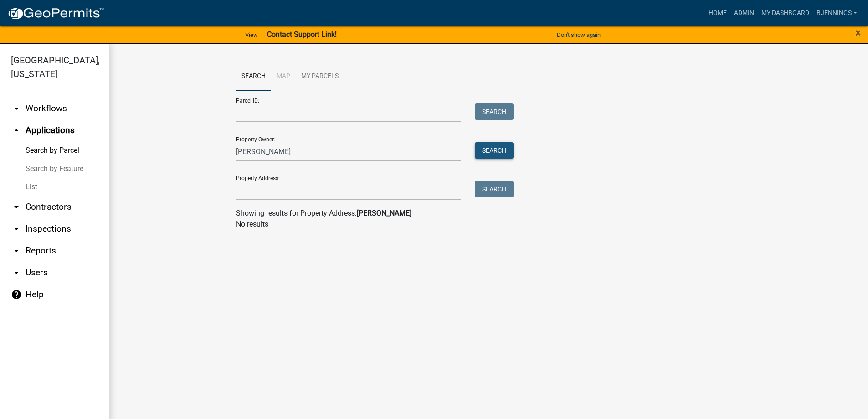 Image resolution: width=868 pixels, height=419 pixels. Describe the element at coordinates (785, 13) in the screenshot. I see `a: My Dashboard` at that location.